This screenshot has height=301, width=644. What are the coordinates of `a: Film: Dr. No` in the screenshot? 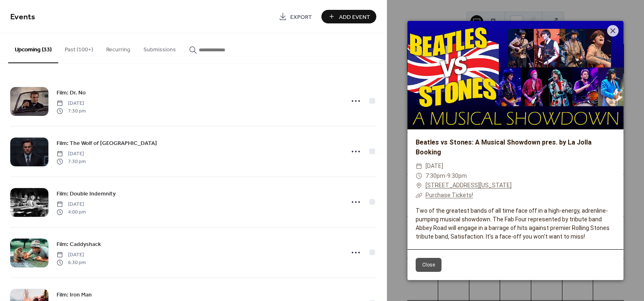 It's located at (71, 92).